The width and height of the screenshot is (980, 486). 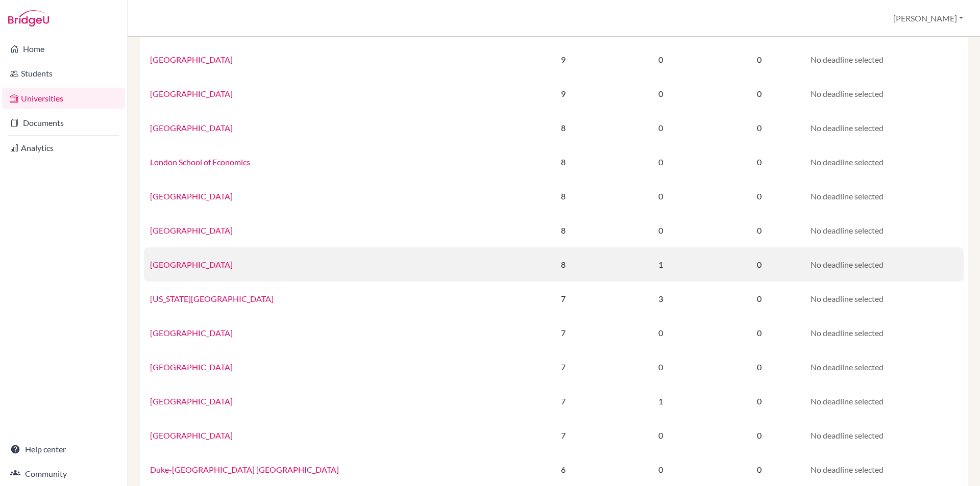 What do you see at coordinates (63, 474) in the screenshot?
I see `a: Community` at bounding box center [63, 474].